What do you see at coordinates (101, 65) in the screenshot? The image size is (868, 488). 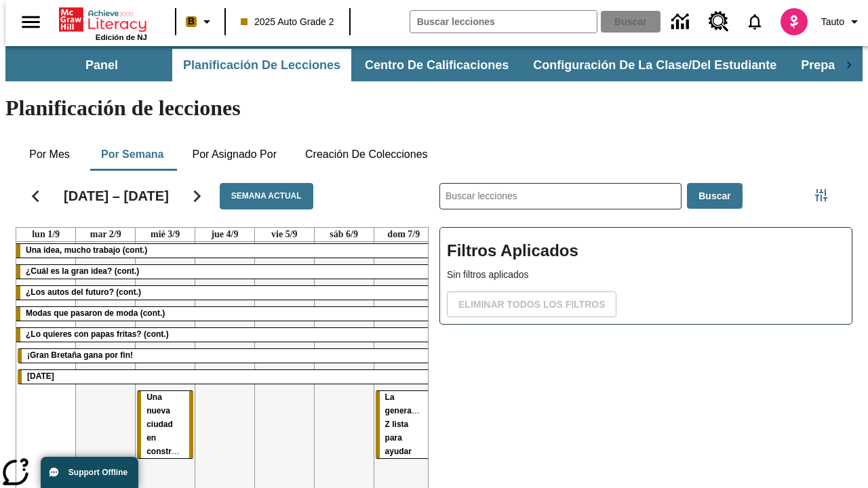 I see `button: Panel` at bounding box center [101, 65].